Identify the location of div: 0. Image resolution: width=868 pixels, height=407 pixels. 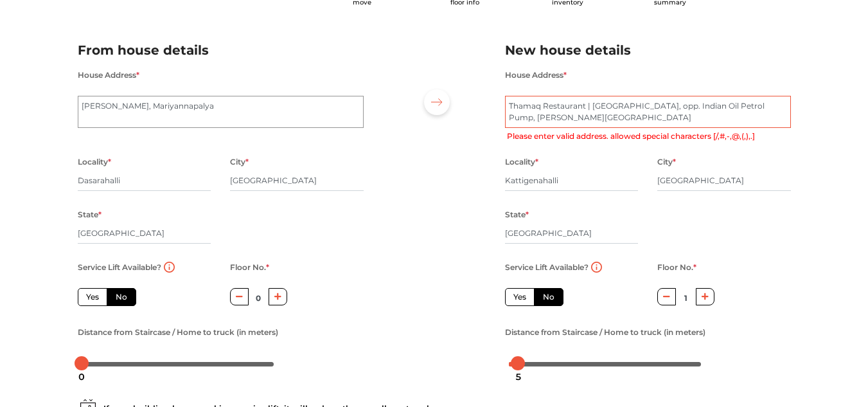
(82, 377).